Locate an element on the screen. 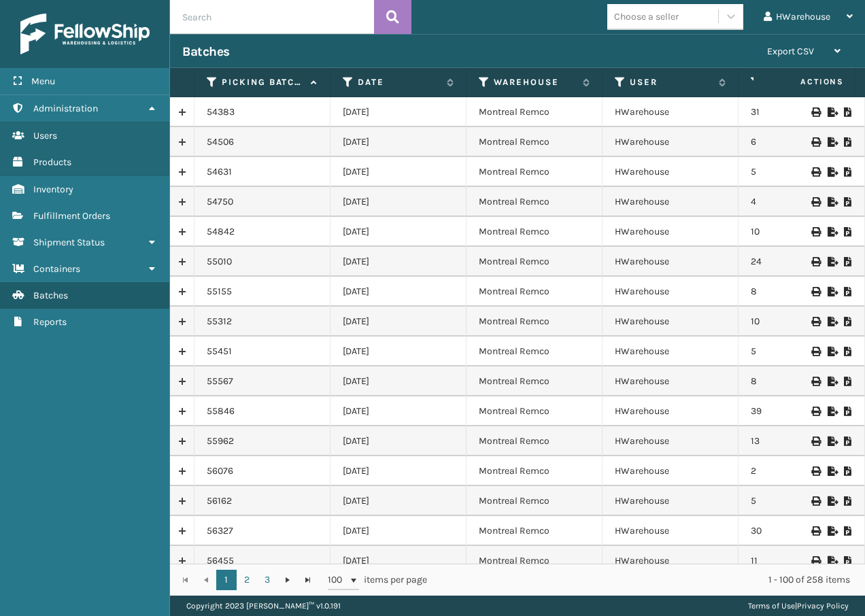 This screenshot has height=616, width=865. span: Actions is located at coordinates (804, 81).